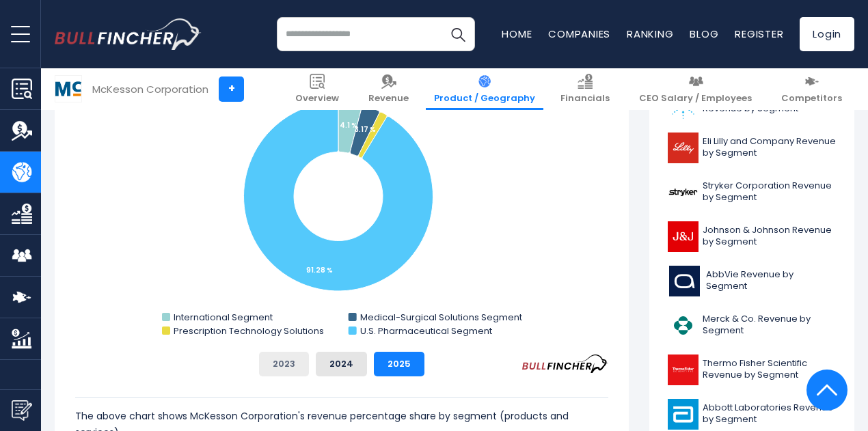  Describe the element at coordinates (769, 414) in the screenshot. I see `span: Abbott Laboratories Revenue by Segment` at that location.